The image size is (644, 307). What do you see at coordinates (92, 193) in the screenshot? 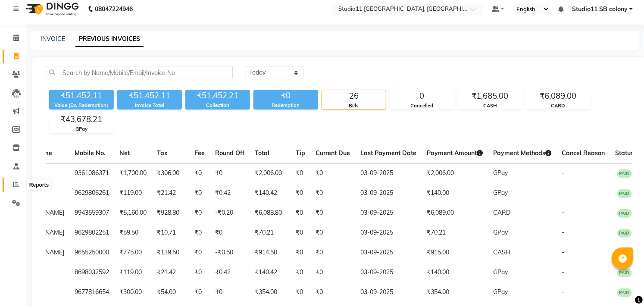
I see `td: 9629806261` at bounding box center [92, 193].